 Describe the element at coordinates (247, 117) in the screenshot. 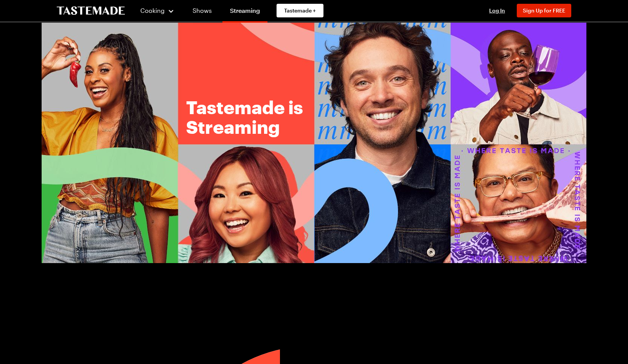

I see `h1: Tastemade is Streaming` at that location.